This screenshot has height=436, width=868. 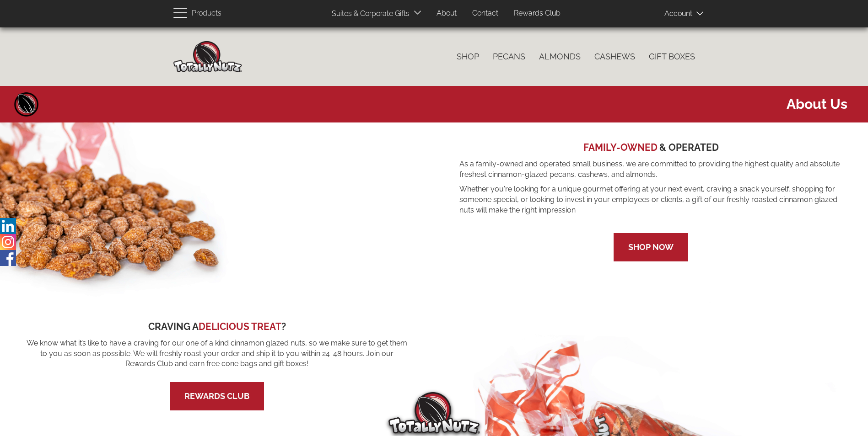 I want to click on a: Shop Now, so click(x=651, y=247).